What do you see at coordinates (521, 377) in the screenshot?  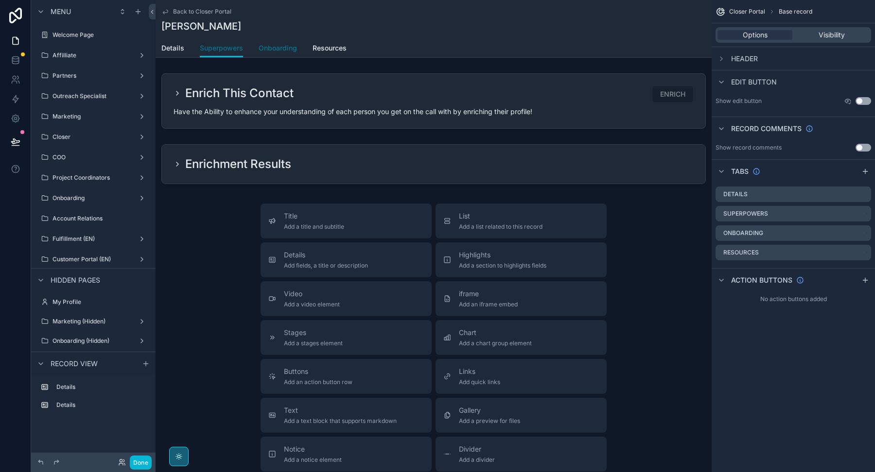 I see `button: LinksAdd quick links` at bounding box center [521, 377].